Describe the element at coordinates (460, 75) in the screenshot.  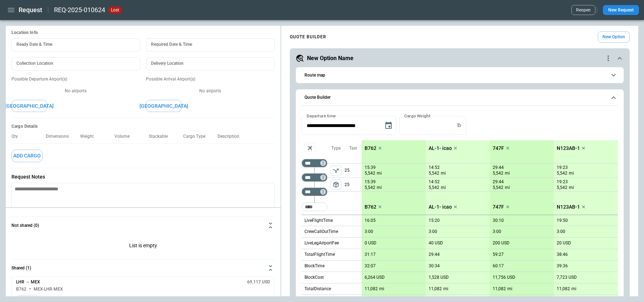
I see `button: Route map` at that location.